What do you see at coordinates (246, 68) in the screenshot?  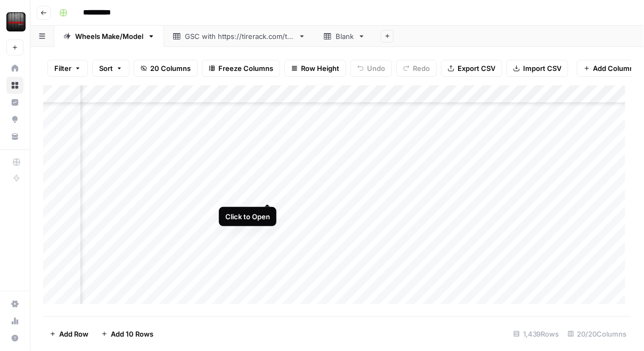 I see `span: Freeze Columns` at bounding box center [246, 68].